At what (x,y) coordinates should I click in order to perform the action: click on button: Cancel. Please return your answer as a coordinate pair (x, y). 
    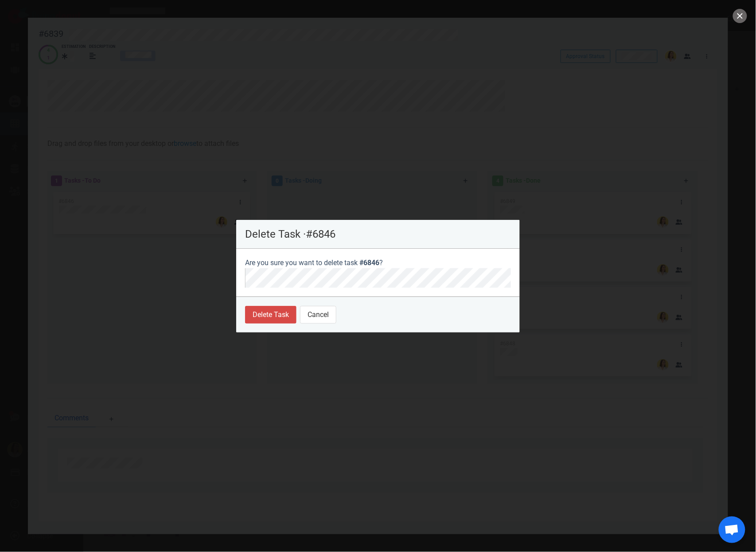
    Looking at the image, I should click on (318, 315).